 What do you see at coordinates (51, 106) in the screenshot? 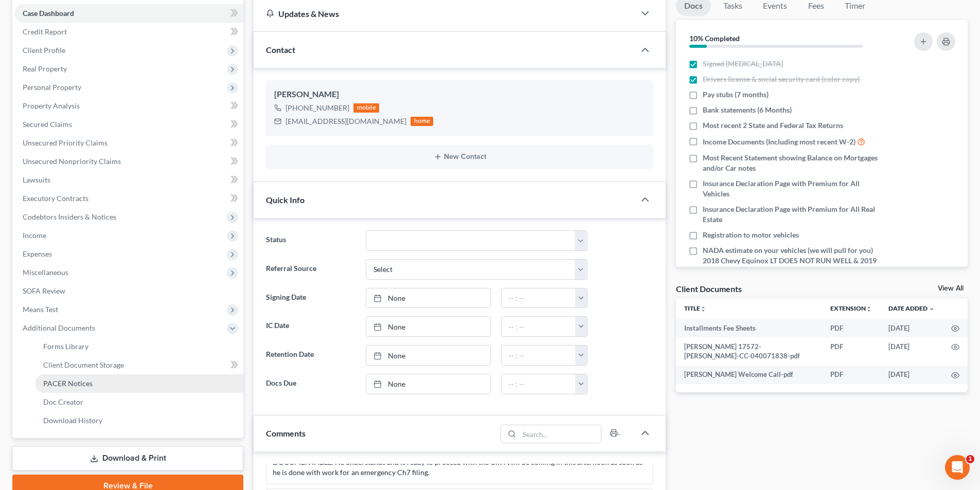
I see `span: Property Analysis` at bounding box center [51, 106].